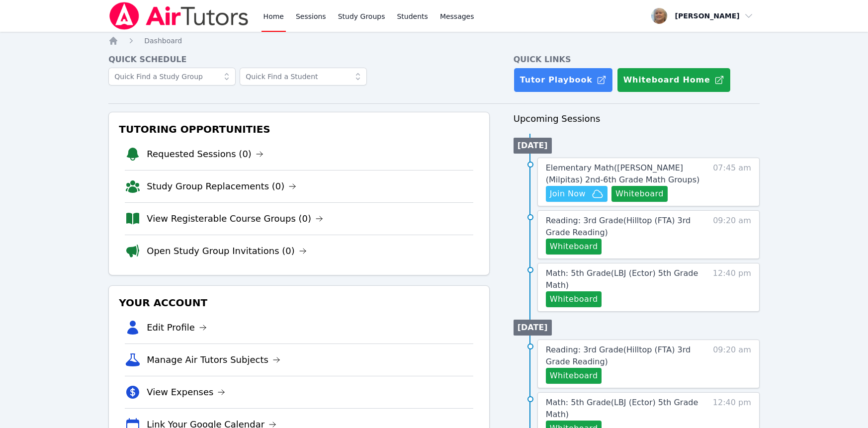 This screenshot has width=868, height=428. I want to click on h3: Tutoring Opportunities, so click(298, 129).